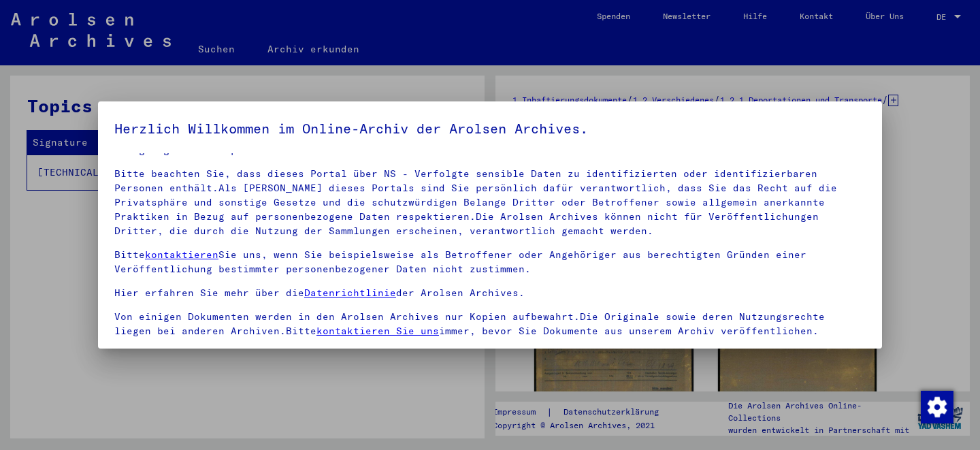  Describe the element at coordinates (181, 255) in the screenshot. I see `a: kontaktieren` at that location.